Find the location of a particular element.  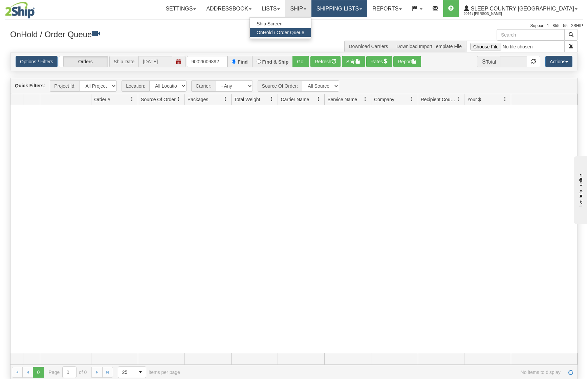

span: Source Of Order: is located at coordinates (280, 86).